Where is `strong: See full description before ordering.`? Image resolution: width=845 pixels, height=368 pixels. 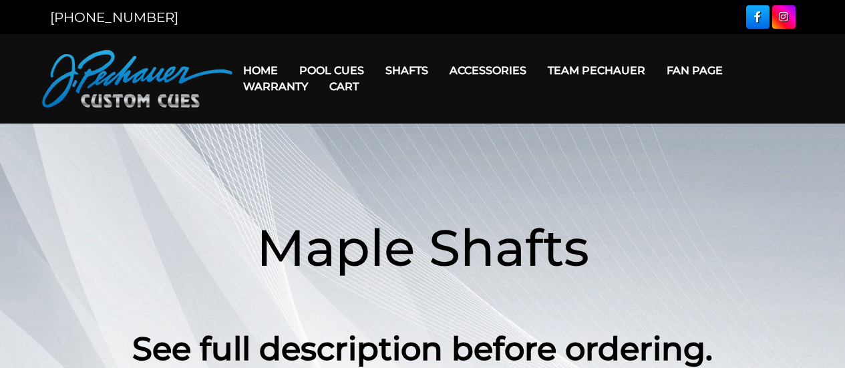
strong: See full description before ordering. is located at coordinates (422, 349).